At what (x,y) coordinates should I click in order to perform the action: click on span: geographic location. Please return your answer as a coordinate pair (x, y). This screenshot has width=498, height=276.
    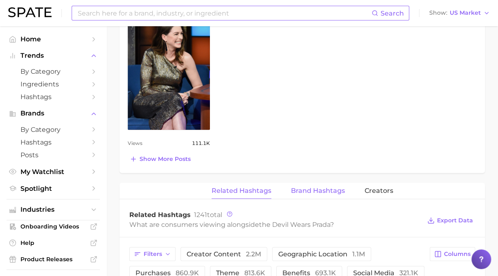
    Looking at the image, I should click on (321, 253).